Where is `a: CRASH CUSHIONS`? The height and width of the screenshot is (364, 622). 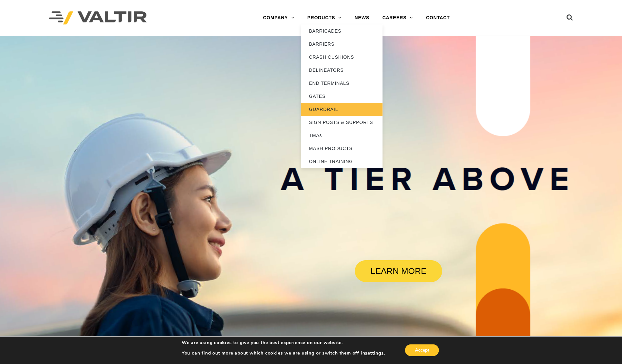 a: CRASH CUSHIONS is located at coordinates (342, 57).